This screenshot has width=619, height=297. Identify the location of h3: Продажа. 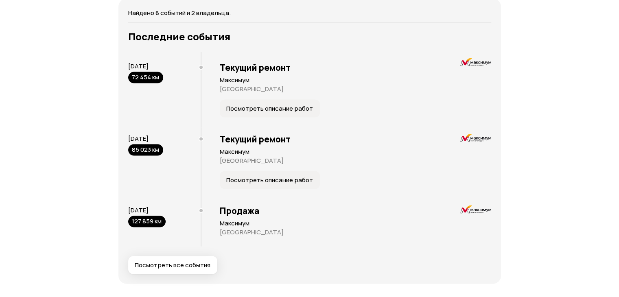
(356, 211).